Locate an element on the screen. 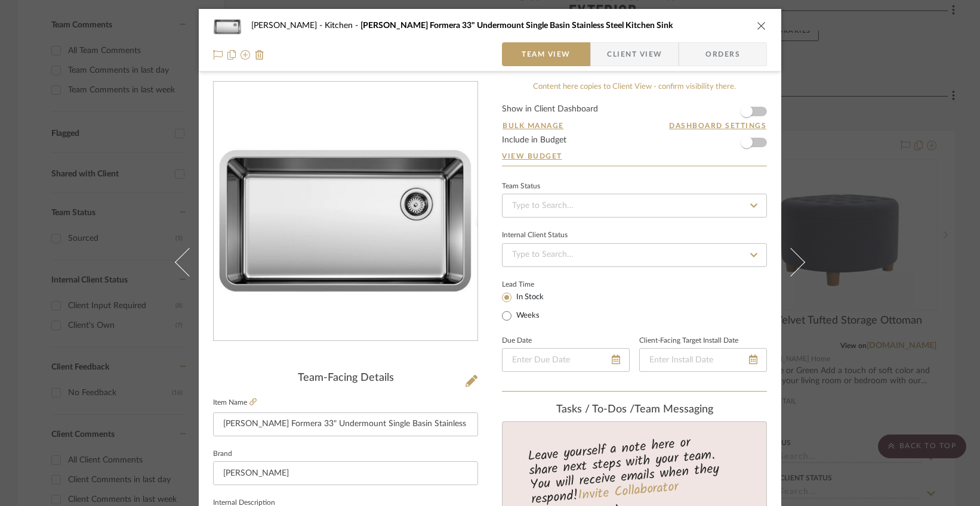 The width and height of the screenshot is (980, 506). input: Enter Item Name is located at coordinates (345, 425).